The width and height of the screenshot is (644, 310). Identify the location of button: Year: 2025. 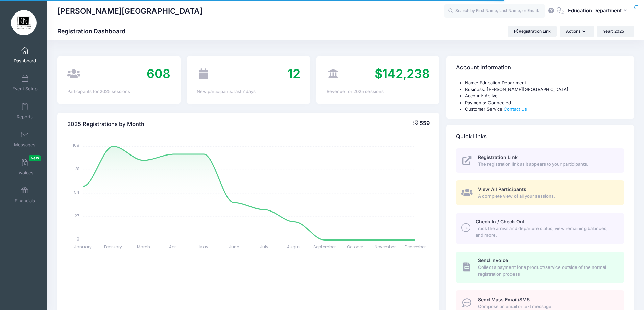
(615, 31).